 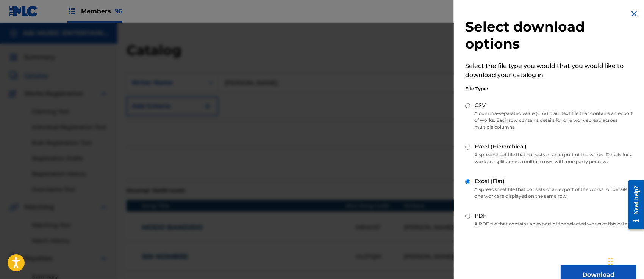 What do you see at coordinates (551, 158) in the screenshot?
I see `p: A spreadsheet file that consists of an export of the works. Details for a work are split across m...` at bounding box center [551, 158].